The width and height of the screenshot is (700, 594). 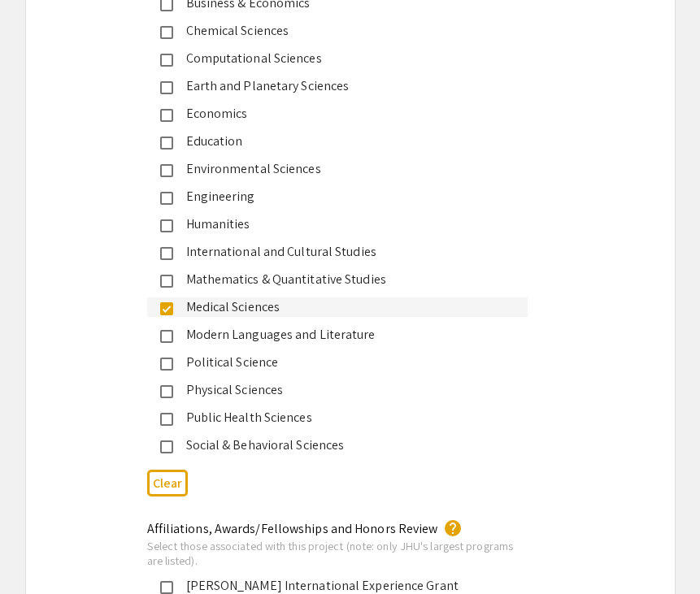 What do you see at coordinates (344, 86) in the screenshot?
I see `div: Earth and Planetary Sciences` at bounding box center [344, 86].